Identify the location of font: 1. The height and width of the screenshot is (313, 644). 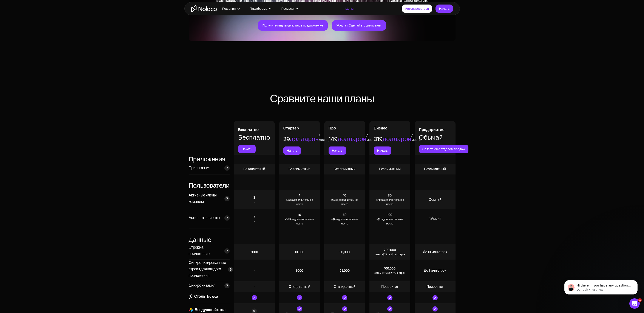
(640, 299).